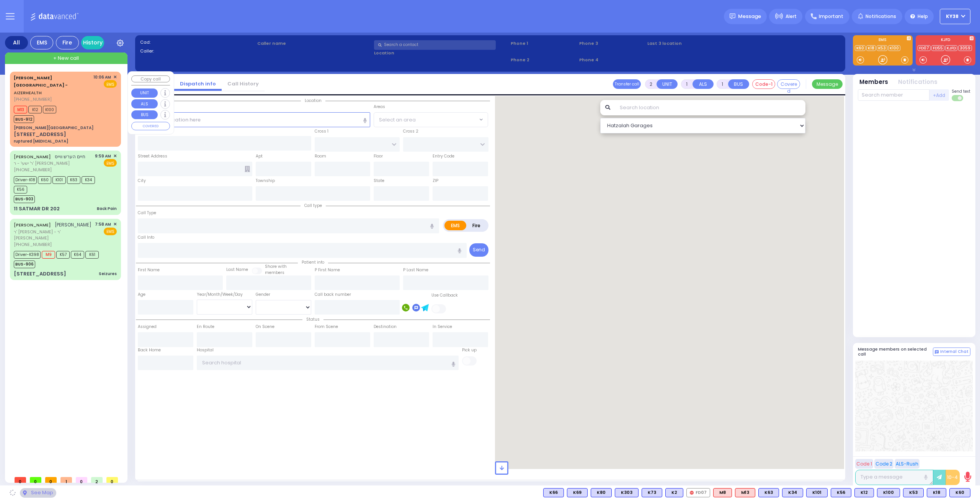  Describe the element at coordinates (827, 84) in the screenshot. I see `button: Message` at that location.